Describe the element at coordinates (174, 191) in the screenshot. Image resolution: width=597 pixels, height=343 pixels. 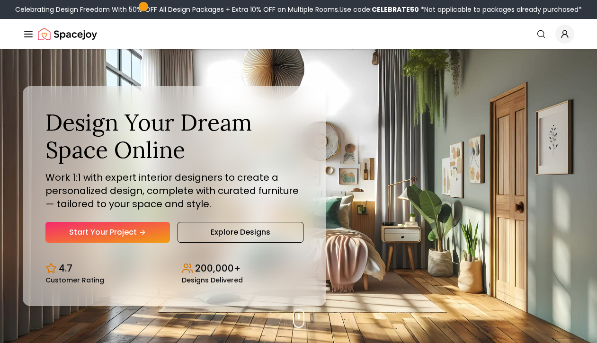
I see `p: Work 1:1 with expert interior designers to create a personalized design, complete with curated fu...` at that location.